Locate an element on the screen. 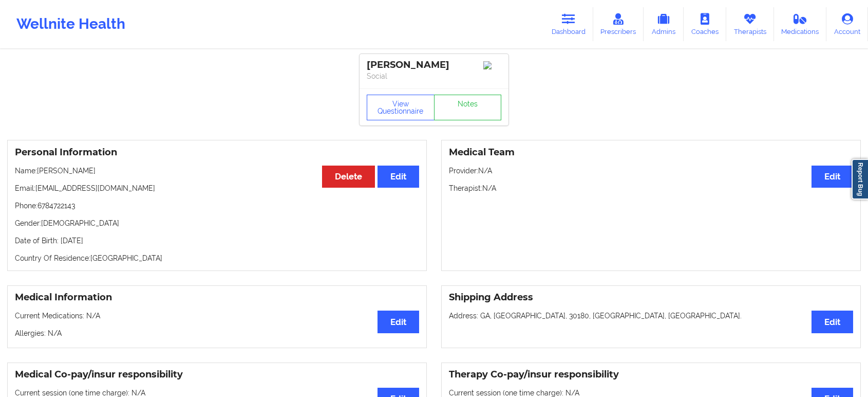  h3: Medical Team is located at coordinates (651, 152).